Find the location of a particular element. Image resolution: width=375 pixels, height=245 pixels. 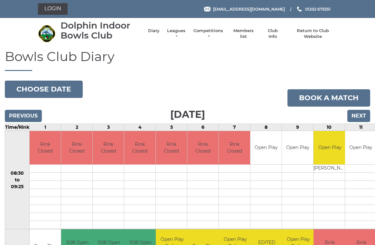

td: 6 is located at coordinates (203, 127).